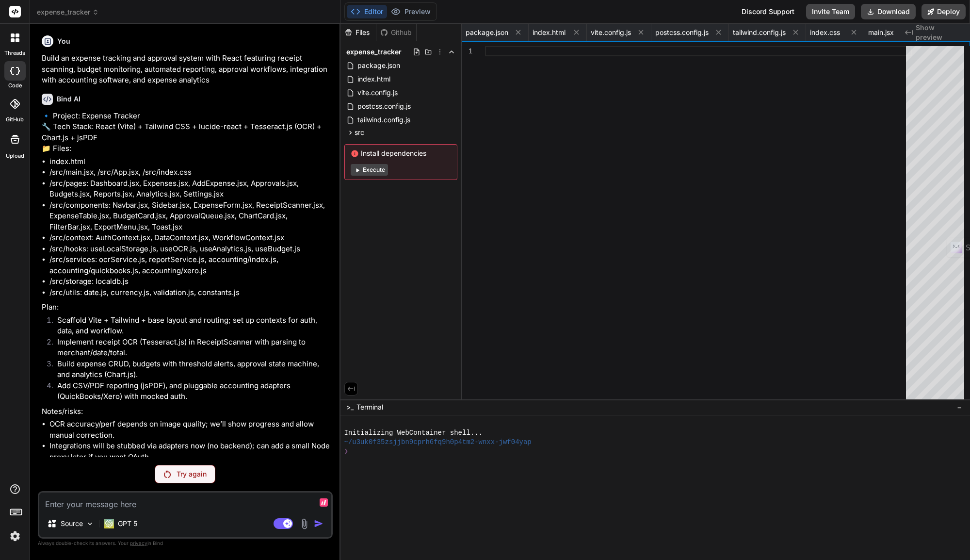 The height and width of the screenshot is (560, 970). What do you see at coordinates (190, 162) in the screenshot?
I see `li: index.html` at bounding box center [190, 162].